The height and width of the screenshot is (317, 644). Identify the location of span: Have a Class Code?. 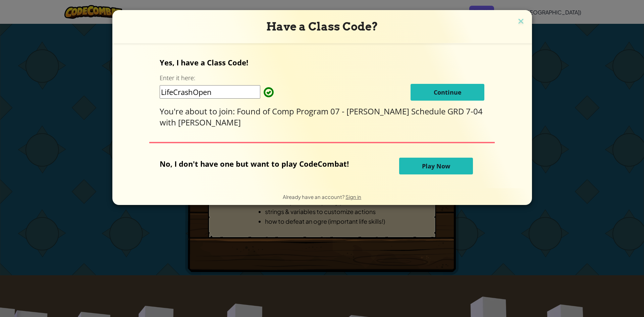
(322, 27).